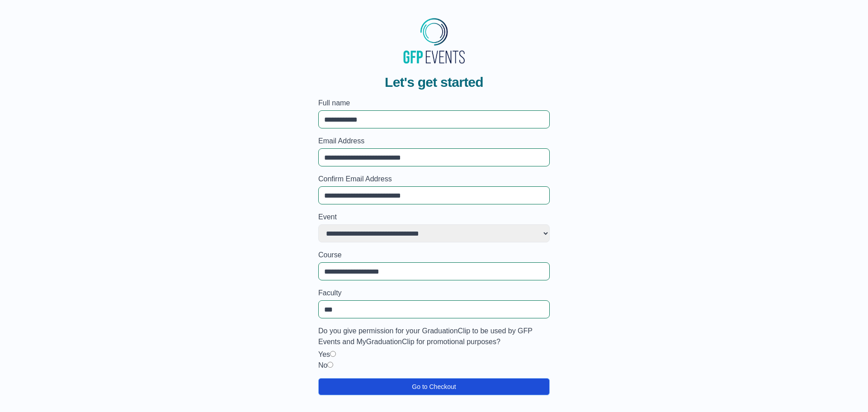  I want to click on button: Go to Checkout, so click(434, 386).